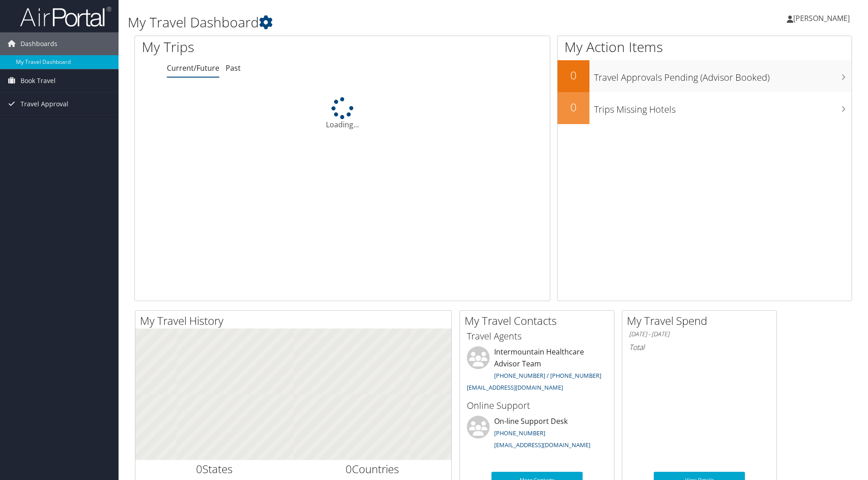  What do you see at coordinates (66, 17) in the screenshot?
I see `img: airportal-logo.png` at bounding box center [66, 17].